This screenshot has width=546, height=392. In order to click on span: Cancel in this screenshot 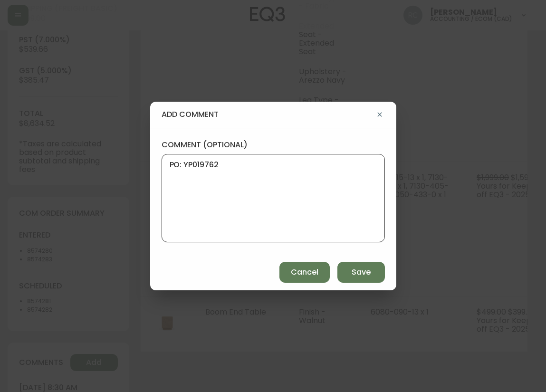, I will do `click(305, 272)`.